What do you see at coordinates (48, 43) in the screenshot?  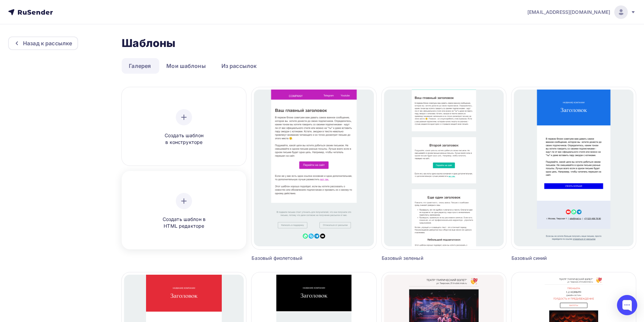 I see `div: Назад к рассылке` at bounding box center [48, 43].